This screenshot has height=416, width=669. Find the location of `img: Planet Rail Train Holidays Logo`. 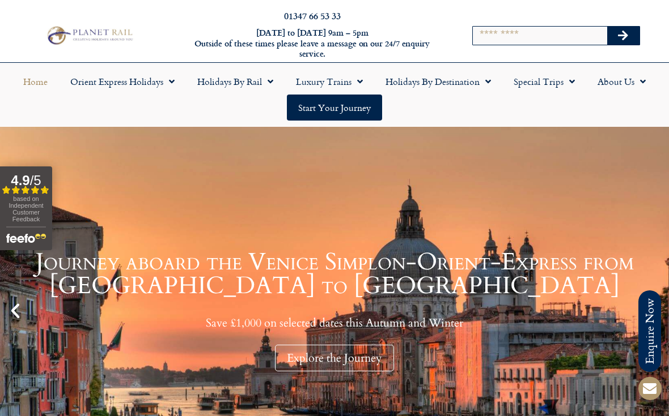

img: Planet Rail Train Holidays Logo is located at coordinates (89, 35).